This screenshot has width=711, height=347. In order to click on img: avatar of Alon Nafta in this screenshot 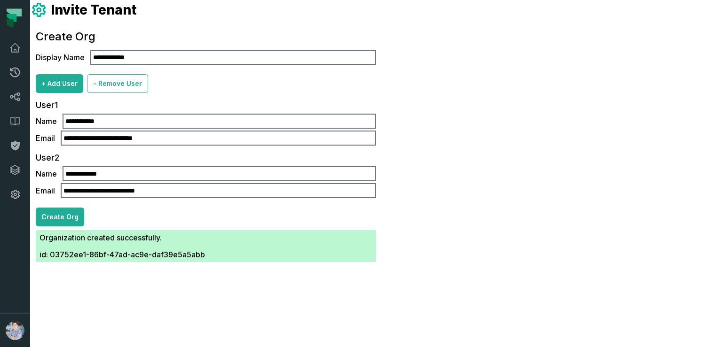, I will do `click(15, 331)`.